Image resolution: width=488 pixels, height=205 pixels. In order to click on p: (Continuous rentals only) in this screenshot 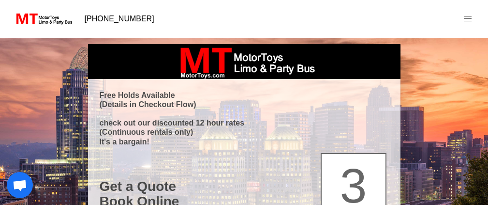, I will do `click(244, 132)`.